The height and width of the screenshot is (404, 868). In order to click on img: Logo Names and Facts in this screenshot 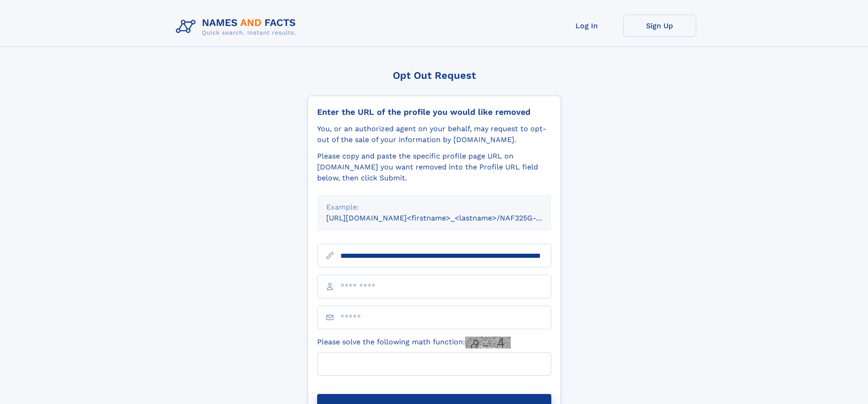, I will do `click(238, 27)`.